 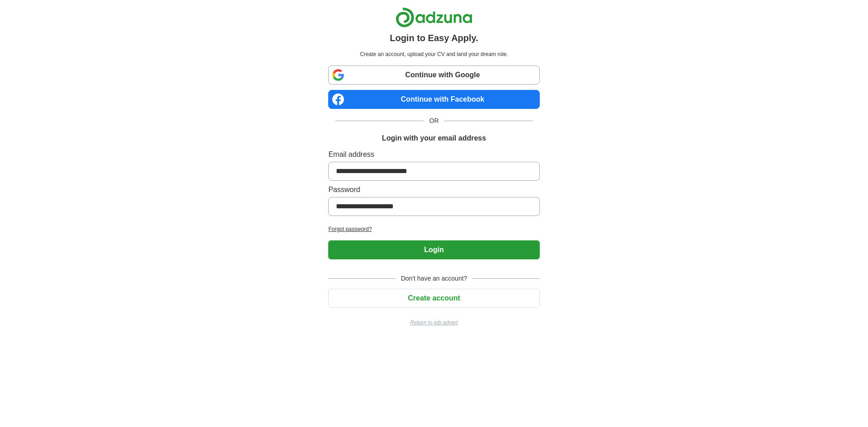 I want to click on a: Create account, so click(x=434, y=298).